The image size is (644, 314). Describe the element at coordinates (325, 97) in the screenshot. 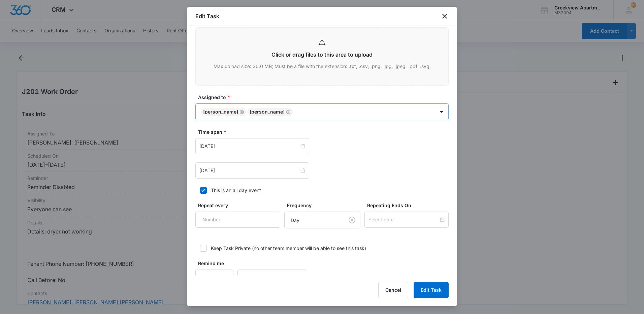

I see `label: Assigned to` at that location.